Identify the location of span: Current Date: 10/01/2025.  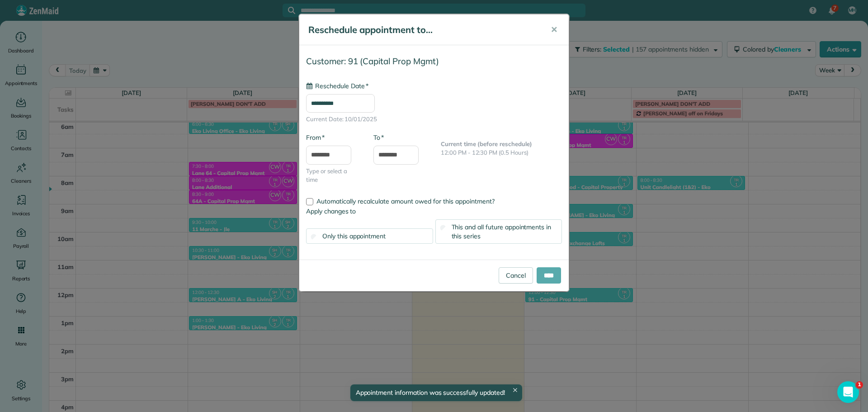
(434, 120).